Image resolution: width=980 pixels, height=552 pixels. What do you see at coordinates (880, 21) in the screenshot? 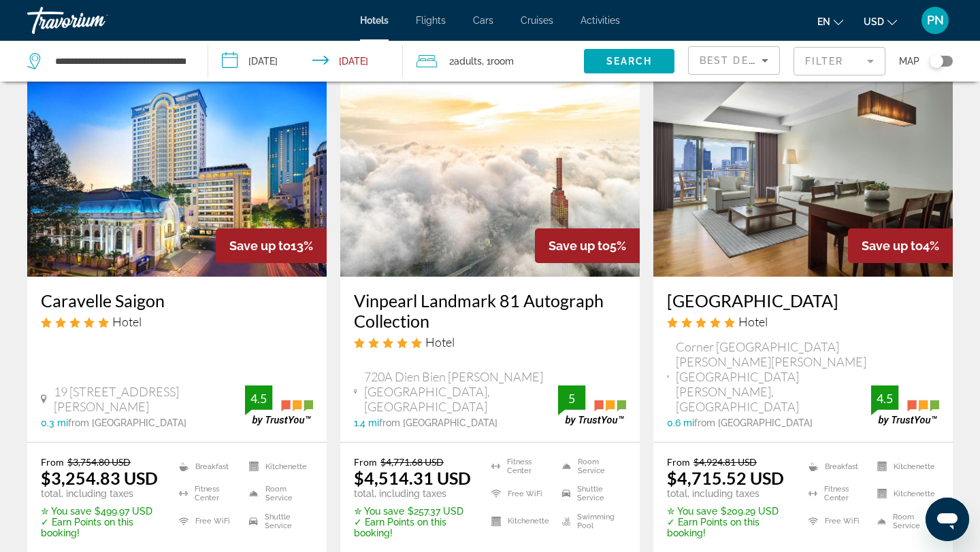
I see `button: Change currency` at bounding box center [880, 21].